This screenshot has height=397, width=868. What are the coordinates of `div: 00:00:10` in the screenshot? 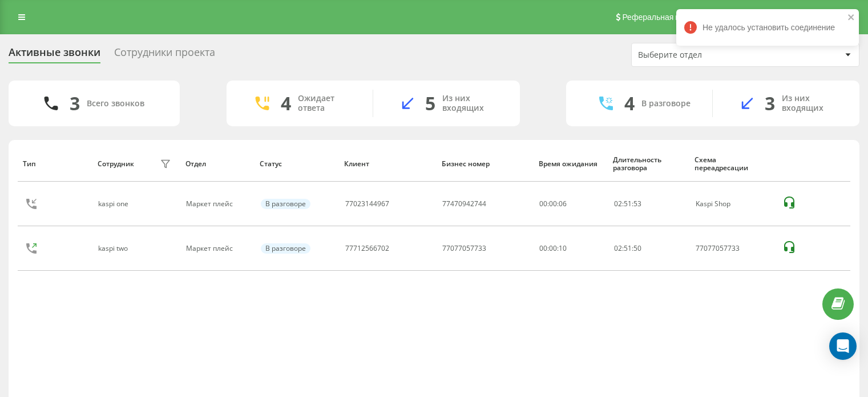 It's located at (570, 248).